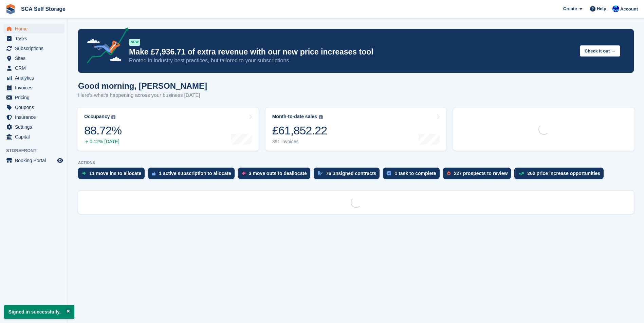  Describe the element at coordinates (560, 175) in the screenshot. I see `a: 262 price increase opportunities` at that location.